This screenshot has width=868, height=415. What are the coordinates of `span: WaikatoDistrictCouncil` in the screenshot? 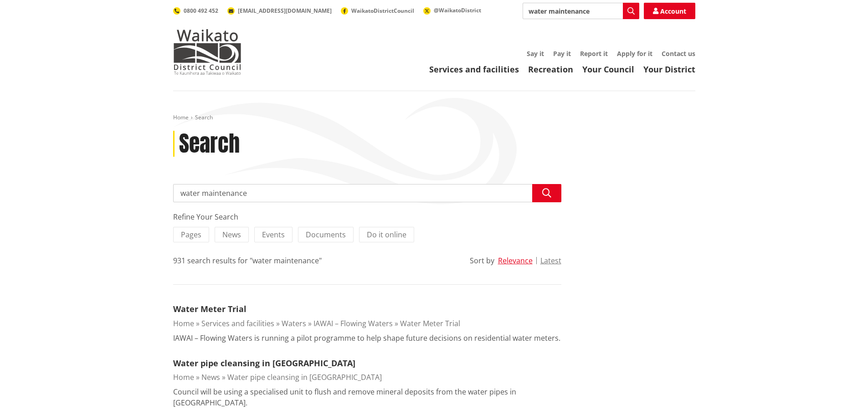 It's located at (383, 10).